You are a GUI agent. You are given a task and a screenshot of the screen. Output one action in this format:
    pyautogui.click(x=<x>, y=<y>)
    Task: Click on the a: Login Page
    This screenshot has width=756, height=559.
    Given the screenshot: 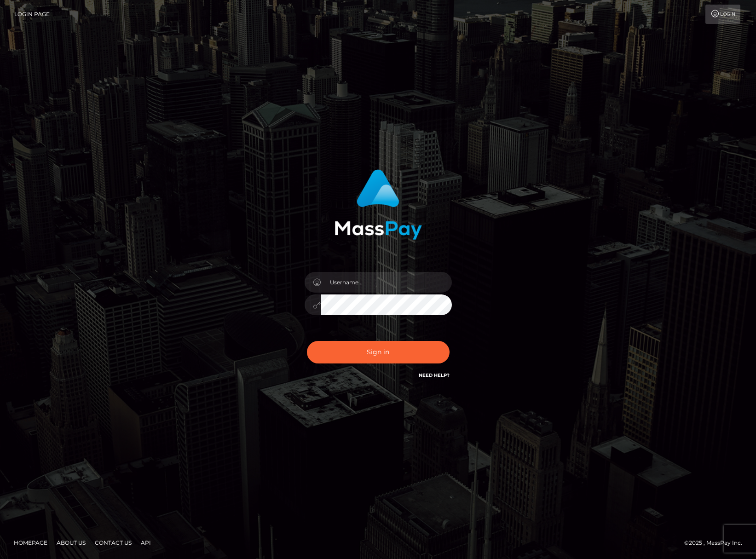 What is the action you would take?
    pyautogui.click(x=32, y=15)
    